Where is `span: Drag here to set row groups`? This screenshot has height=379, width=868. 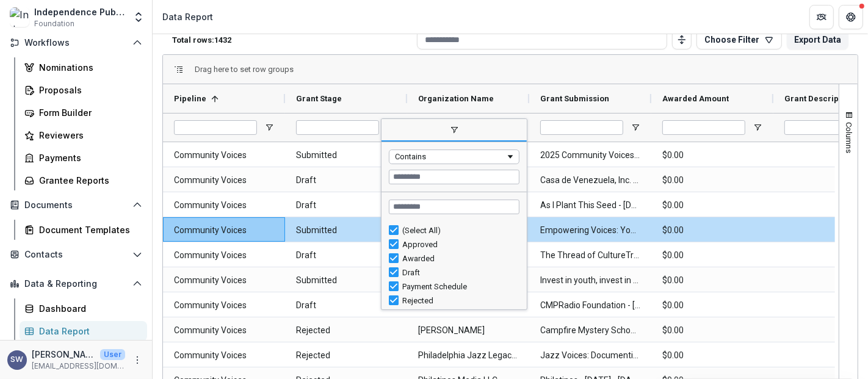 span: Drag here to set row groups is located at coordinates (244, 69).